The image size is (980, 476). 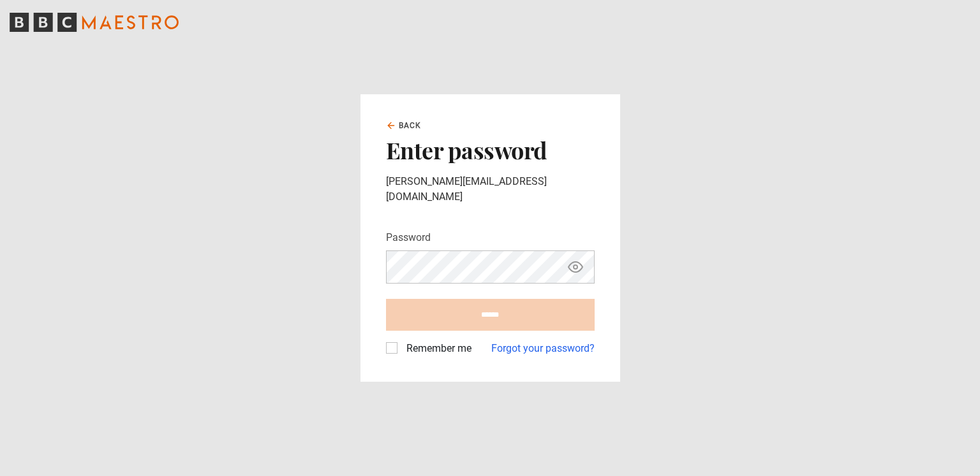 I want to click on label: Remember me, so click(x=436, y=349).